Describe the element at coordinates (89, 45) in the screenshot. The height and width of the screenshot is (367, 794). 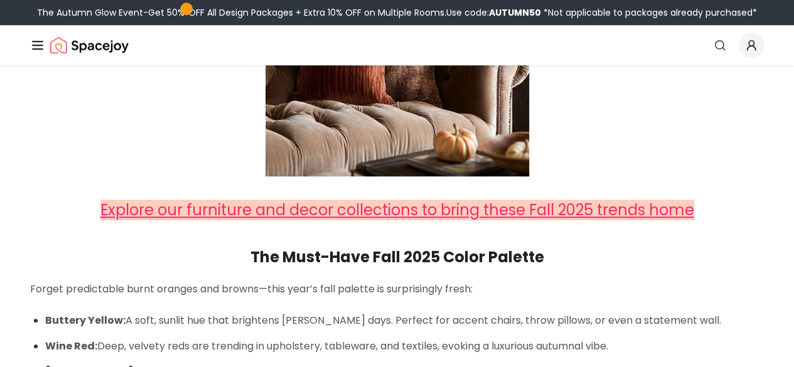
I see `img: Spacejoy Logo` at that location.